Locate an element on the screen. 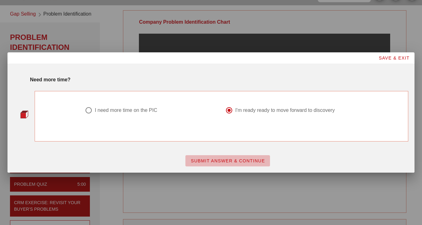 The height and width of the screenshot is (225, 422). span: SAVE & EXIT is located at coordinates (394, 58).